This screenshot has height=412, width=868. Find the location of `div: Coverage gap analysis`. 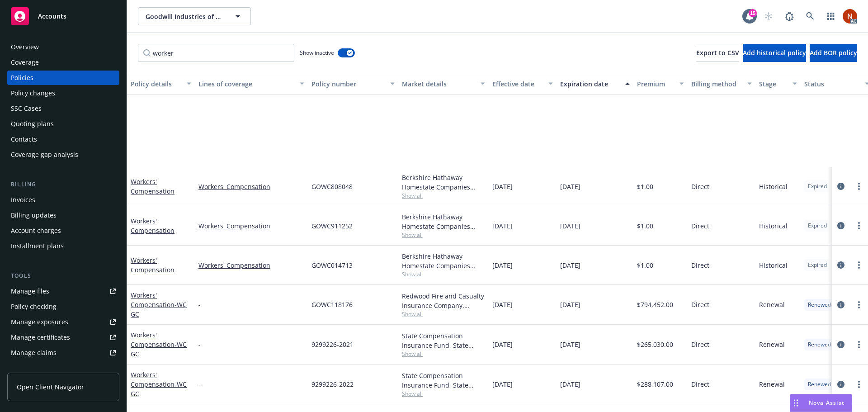

div: Coverage gap analysis is located at coordinates (44, 155).